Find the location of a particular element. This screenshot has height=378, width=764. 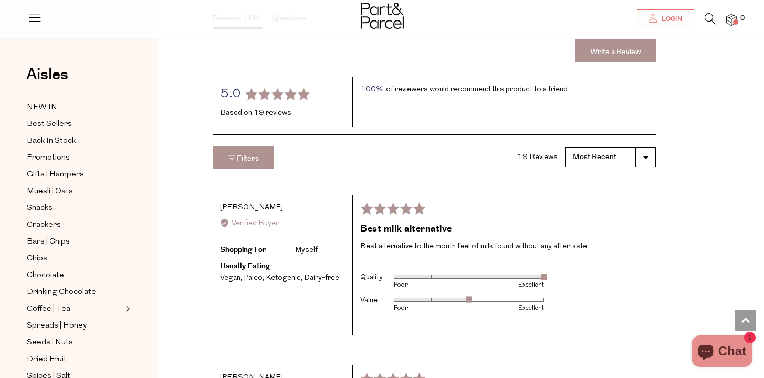

div: Myself is located at coordinates (306, 250).